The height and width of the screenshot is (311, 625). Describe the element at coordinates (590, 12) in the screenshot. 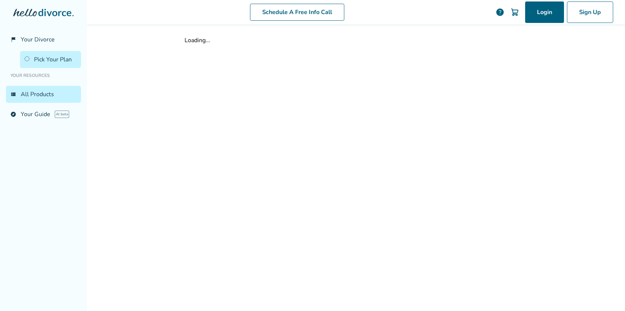

I see `a: Sign Up` at that location.